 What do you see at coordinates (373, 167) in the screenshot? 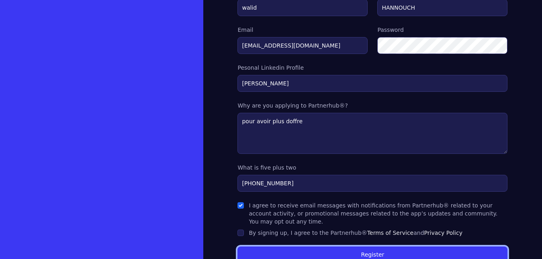
I see `label: What is five plus two` at bounding box center [373, 167].